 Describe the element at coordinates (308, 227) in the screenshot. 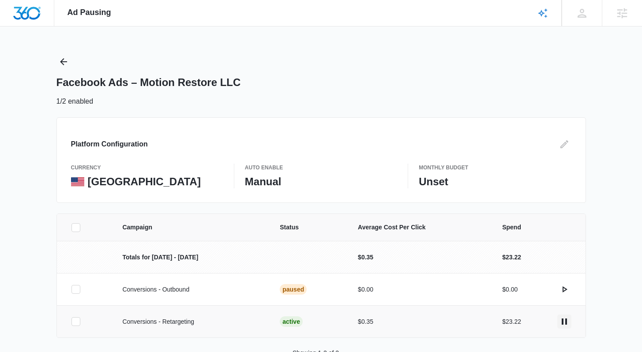

I see `span: Status` at that location.